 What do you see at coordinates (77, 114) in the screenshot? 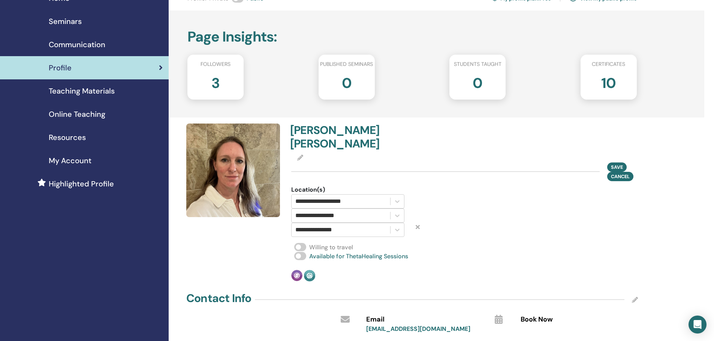
I see `span: Online Teaching` at bounding box center [77, 114].